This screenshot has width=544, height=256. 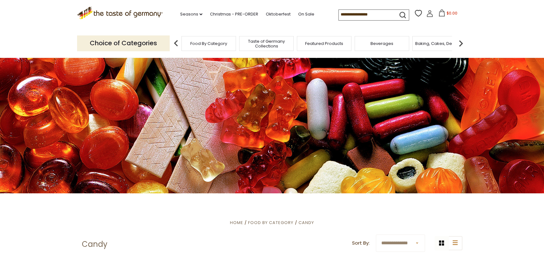 What do you see at coordinates (382, 43) in the screenshot?
I see `span: Beverages` at bounding box center [382, 43].